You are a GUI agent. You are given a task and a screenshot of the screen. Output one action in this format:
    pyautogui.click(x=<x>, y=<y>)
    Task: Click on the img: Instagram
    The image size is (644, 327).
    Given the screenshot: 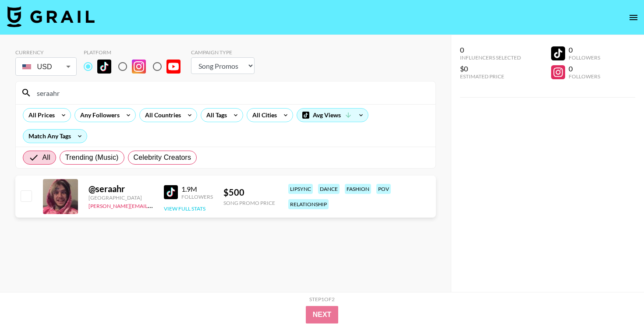 What is the action you would take?
    pyautogui.click(x=139, y=67)
    